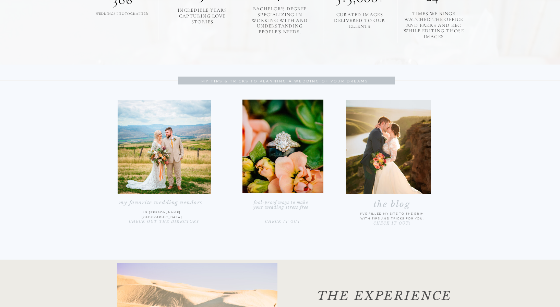 The image size is (560, 307). I want to click on a: check it out!, so click(392, 225).